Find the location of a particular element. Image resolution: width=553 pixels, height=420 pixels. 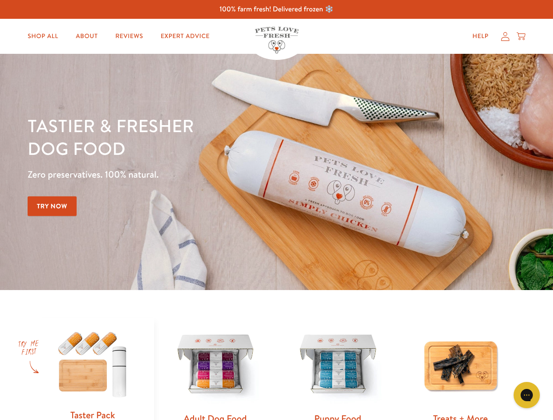

img: Pets Love Fresh is located at coordinates (277, 40).